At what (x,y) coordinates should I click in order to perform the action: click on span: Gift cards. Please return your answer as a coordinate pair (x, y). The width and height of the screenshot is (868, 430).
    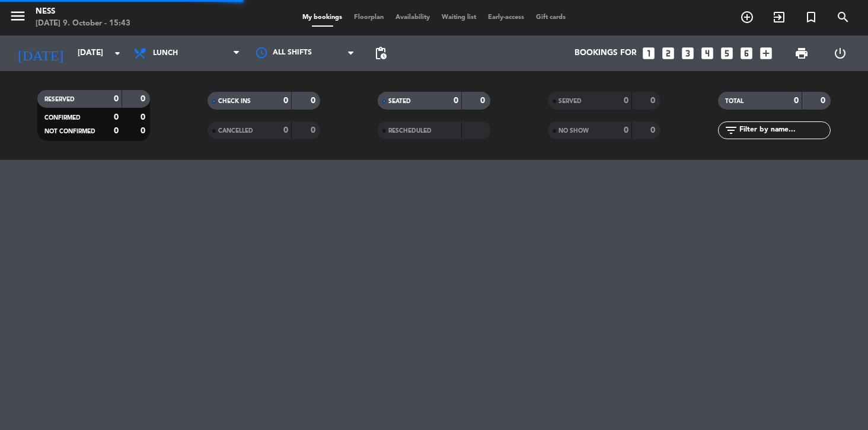
    Looking at the image, I should click on (551, 17).